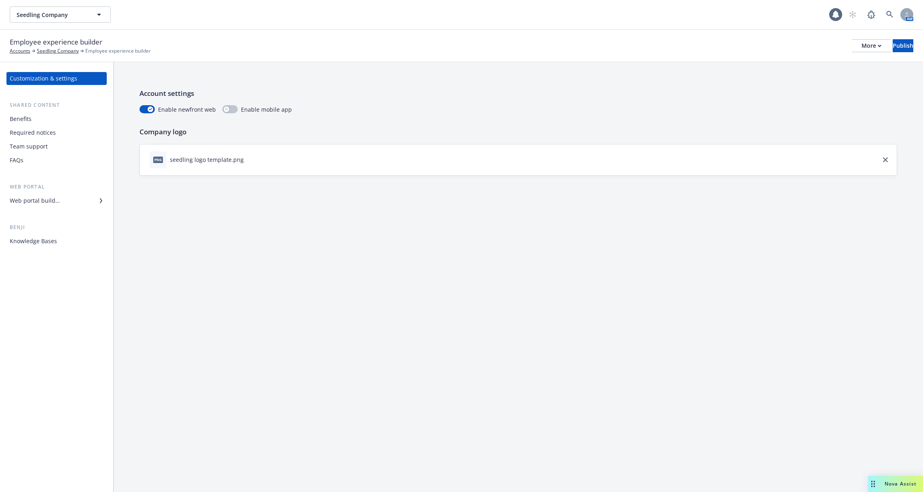  Describe the element at coordinates (187, 109) in the screenshot. I see `span: Enable newfront web` at that location.